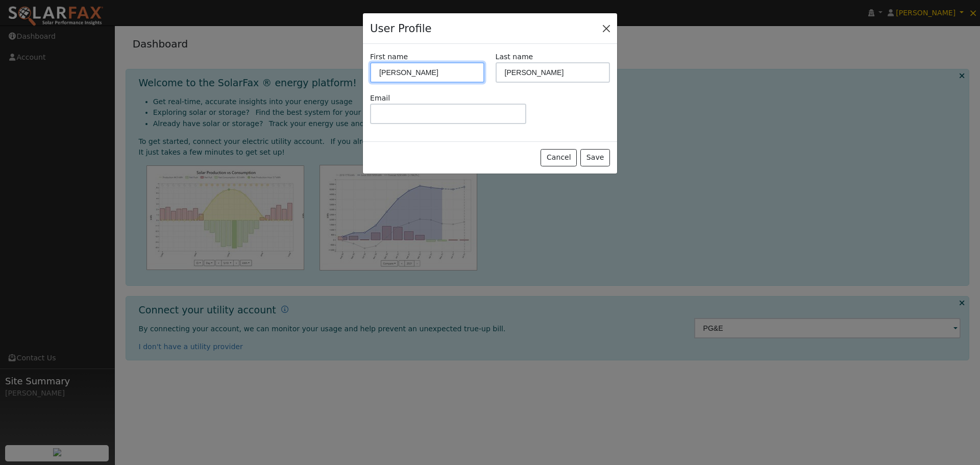 This screenshot has height=465, width=980. What do you see at coordinates (558, 158) in the screenshot?
I see `button: Cancel` at bounding box center [558, 158].